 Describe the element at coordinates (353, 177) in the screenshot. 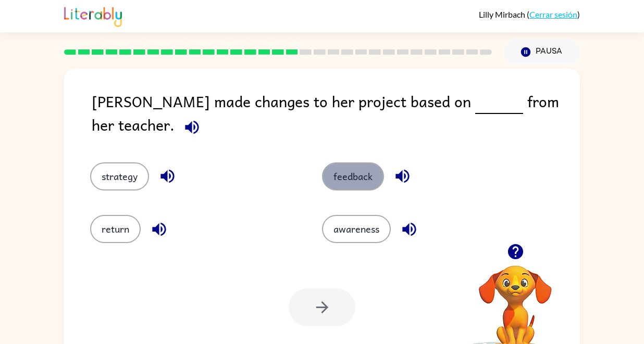

I see `button: feedback` at that location.